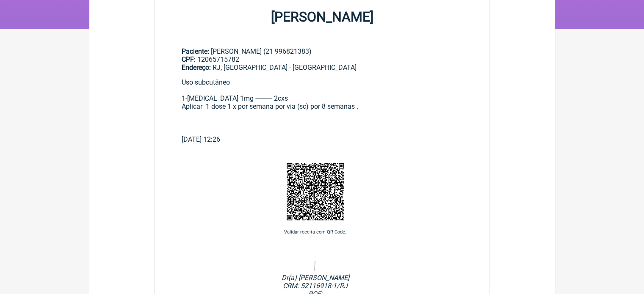  I want to click on span: CPF:, so click(189, 59).